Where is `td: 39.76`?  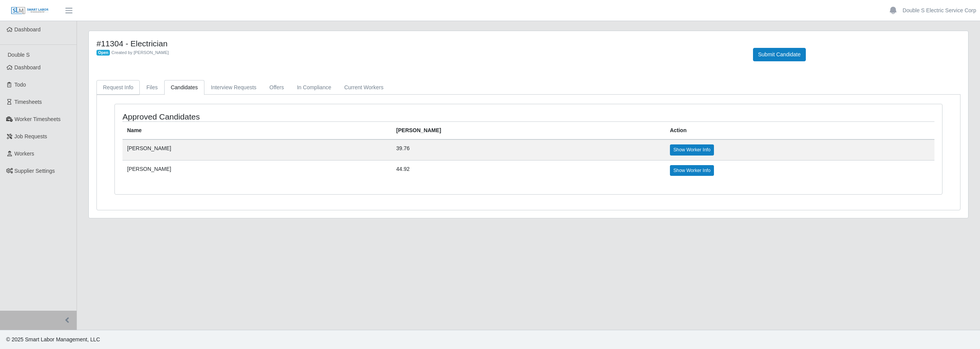 td: 39.76 is located at coordinates (529, 149).